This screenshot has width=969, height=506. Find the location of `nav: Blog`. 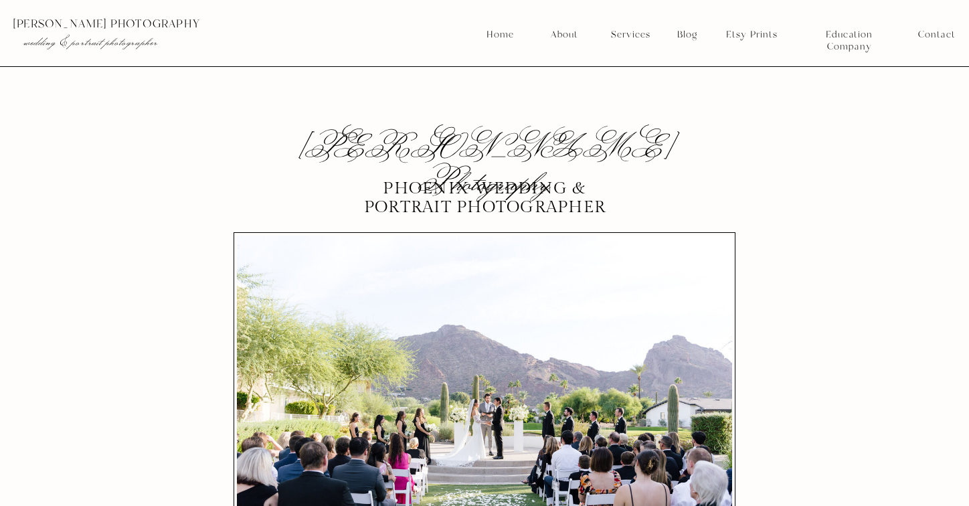

nav: Blog is located at coordinates (688, 35).